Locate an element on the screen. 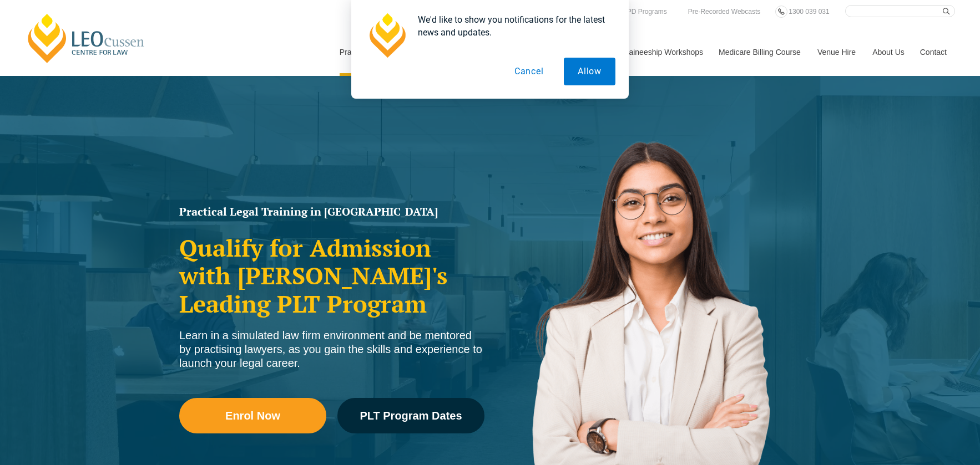 The image size is (980, 465). a: PLT Program Dates is located at coordinates (410, 416).